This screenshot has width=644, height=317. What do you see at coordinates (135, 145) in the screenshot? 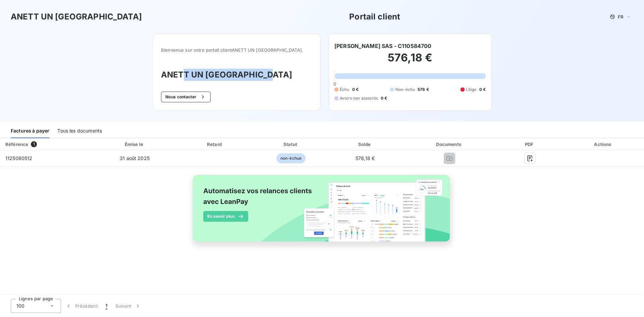
I see `div: Émise le` at bounding box center [135, 145].